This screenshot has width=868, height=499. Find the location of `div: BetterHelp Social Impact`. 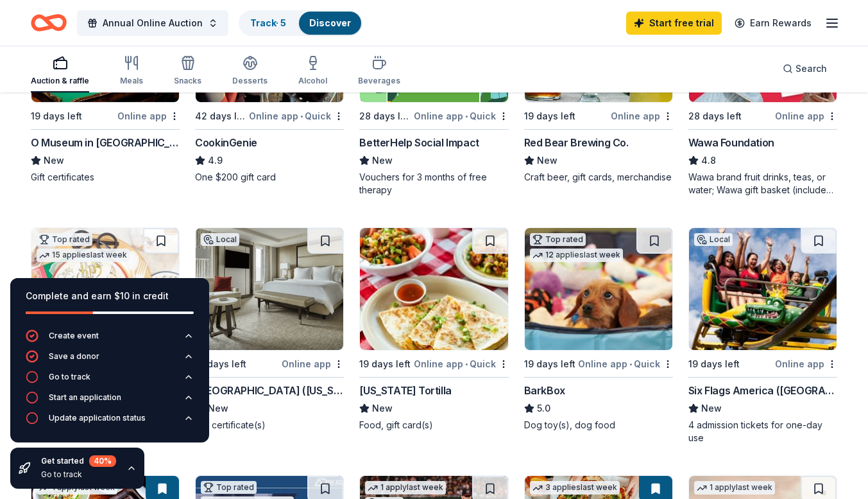

div: BetterHelp Social Impact is located at coordinates (419, 143).